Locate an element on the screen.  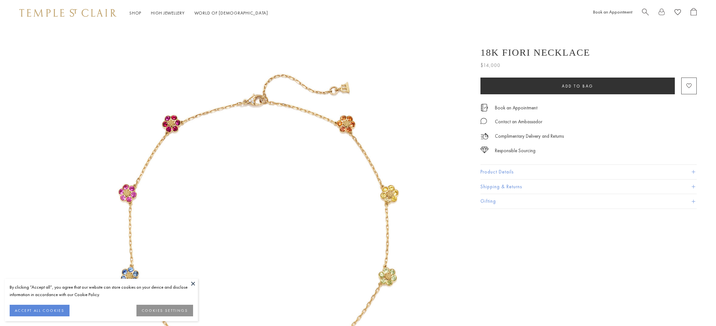
a: High JewelleryHigh Jewellery is located at coordinates (168, 13).